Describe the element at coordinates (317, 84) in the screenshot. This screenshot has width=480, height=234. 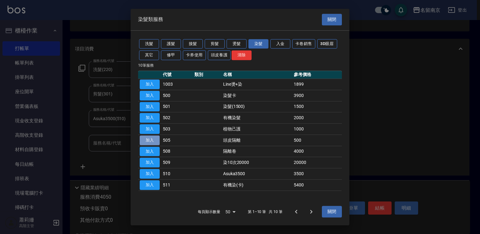
I see `td: 1899` at that location.